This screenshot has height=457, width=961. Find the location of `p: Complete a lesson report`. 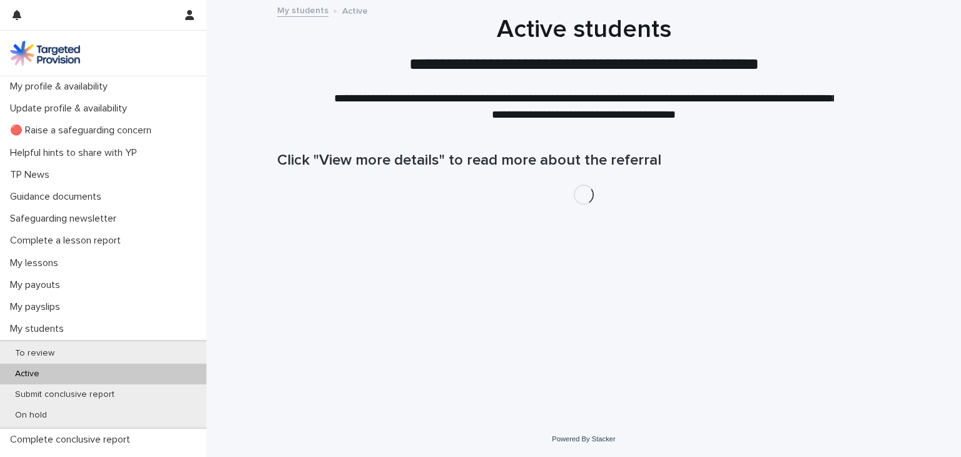

p: Complete a lesson report is located at coordinates (68, 240).